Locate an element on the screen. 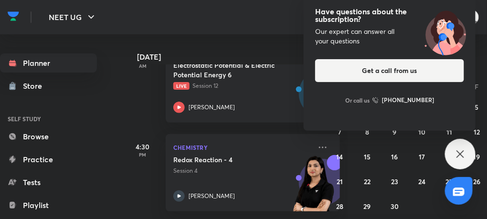 This screenshot has width=487, height=219. button: September 5, 2025 is located at coordinates (477, 107).